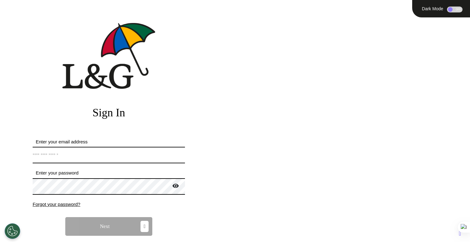 The width and height of the screenshot is (470, 242). I want to click on div: Dark Mode, so click(432, 9).